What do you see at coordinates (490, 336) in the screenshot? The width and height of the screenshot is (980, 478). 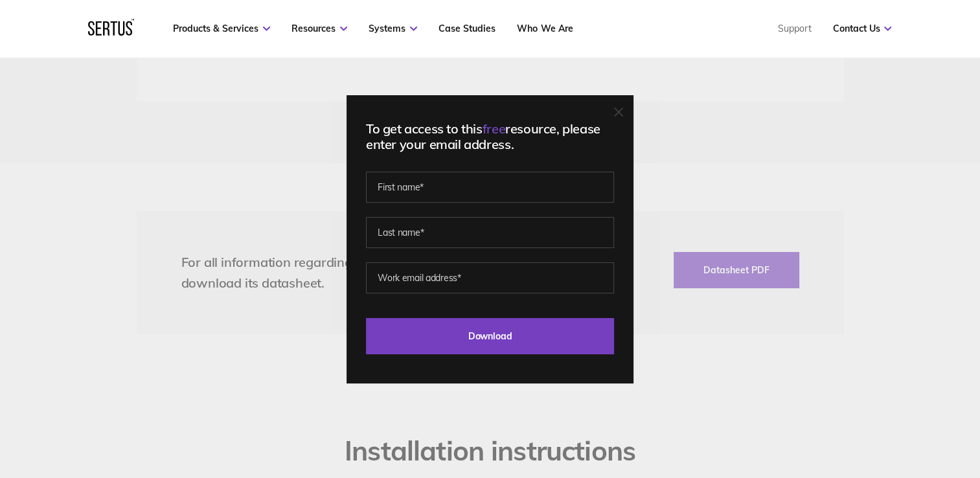 I see `input: Download` at bounding box center [490, 336].